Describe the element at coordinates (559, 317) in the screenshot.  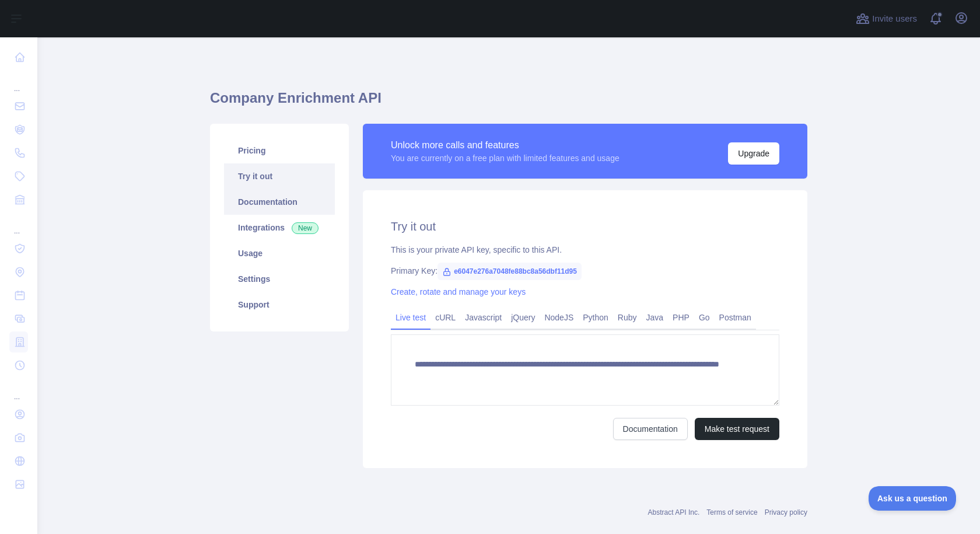
I see `a: NodeJS` at that location.